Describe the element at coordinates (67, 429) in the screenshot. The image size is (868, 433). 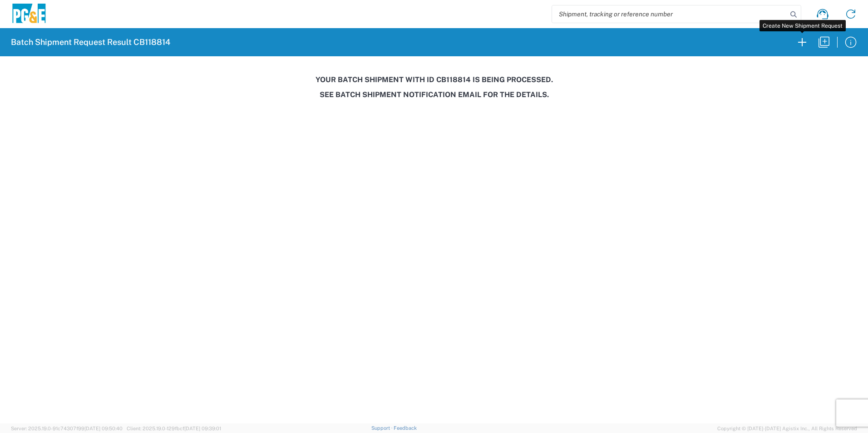
I see `span: Server: 2025.19.0-91c74307f99` at that location.